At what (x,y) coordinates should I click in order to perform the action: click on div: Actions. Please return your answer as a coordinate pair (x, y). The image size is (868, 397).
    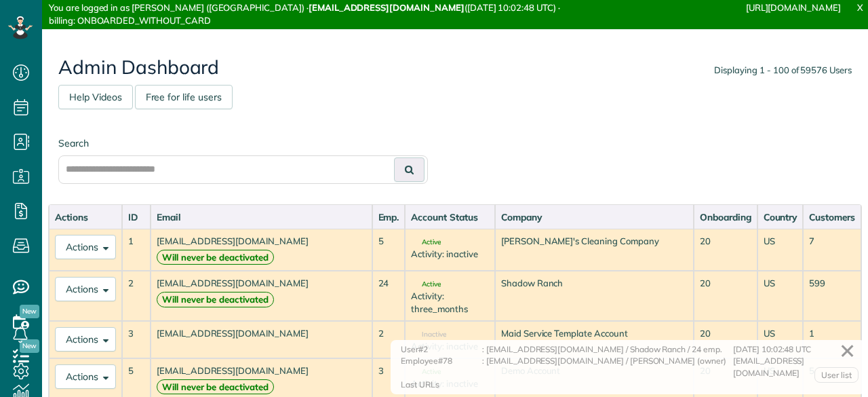
    Looking at the image, I should click on (85, 217).